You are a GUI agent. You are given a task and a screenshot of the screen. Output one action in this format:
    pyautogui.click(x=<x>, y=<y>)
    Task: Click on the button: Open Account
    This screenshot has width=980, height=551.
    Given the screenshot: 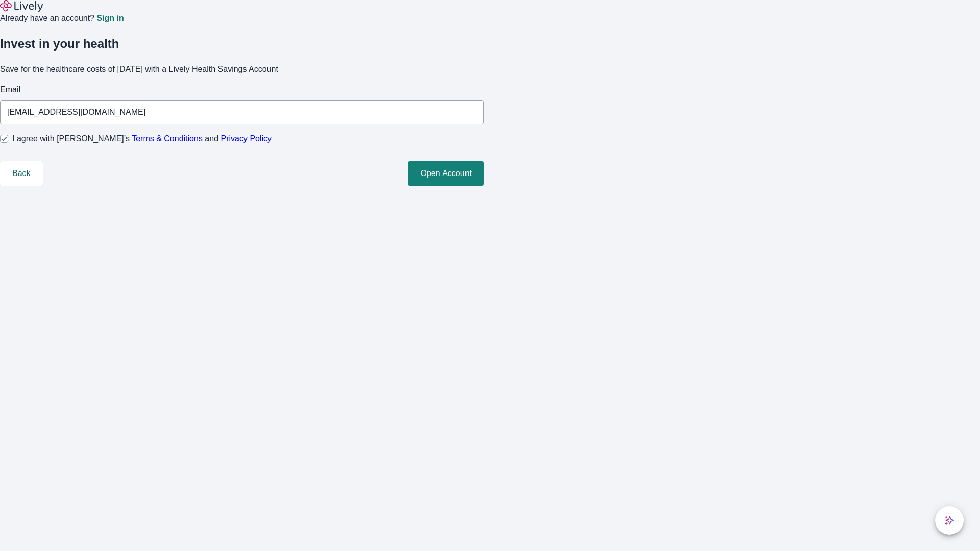 What is the action you would take?
    pyautogui.click(x=445, y=173)
    